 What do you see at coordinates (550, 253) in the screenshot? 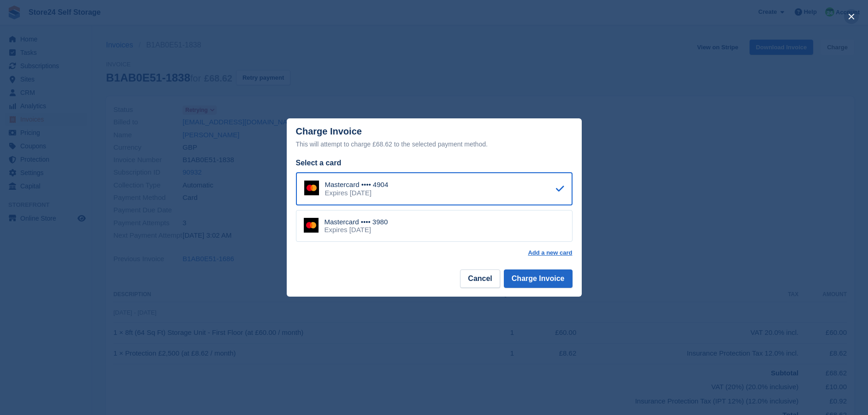
I see `a: Add a new card` at bounding box center [550, 253].